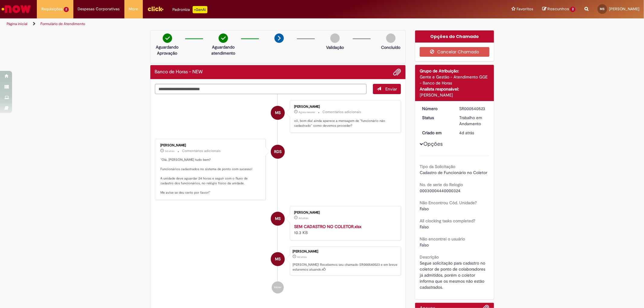 This screenshot has height=308, width=644. I want to click on span: Enviar, so click(391, 89).